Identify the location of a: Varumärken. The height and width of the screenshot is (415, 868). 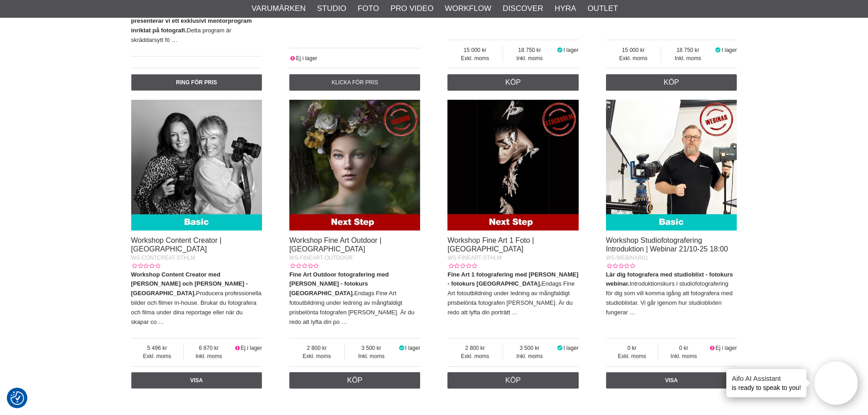
(278, 9).